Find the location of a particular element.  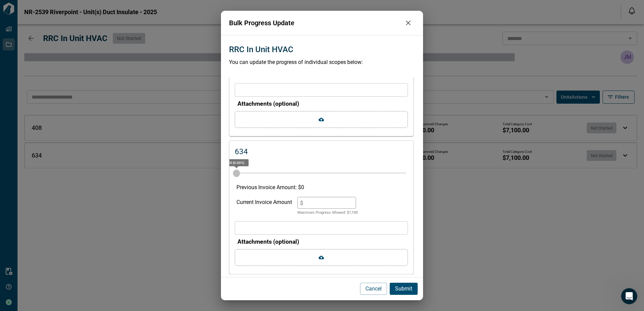

p: Previous Invoice Amount: $ 0 is located at coordinates (321, 187).